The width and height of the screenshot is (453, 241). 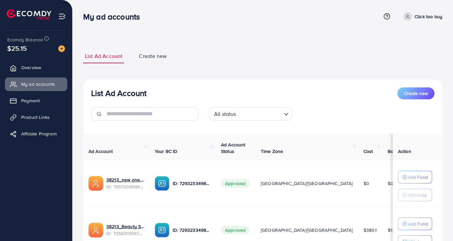 What do you see at coordinates (272, 151) in the screenshot?
I see `span: Time Zone` at bounding box center [272, 151].